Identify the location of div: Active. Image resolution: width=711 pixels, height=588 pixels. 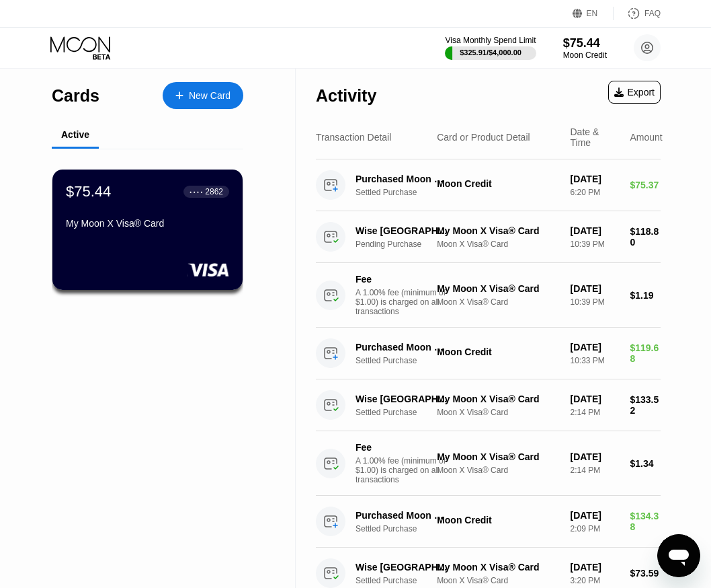
(76, 134).